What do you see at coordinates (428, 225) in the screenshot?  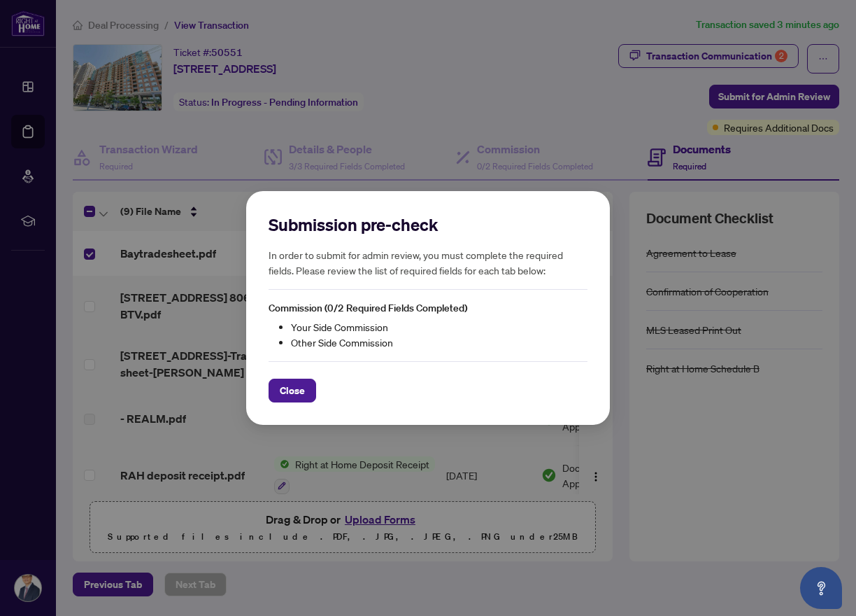 I see `h2: Submission pre-check` at bounding box center [428, 225].